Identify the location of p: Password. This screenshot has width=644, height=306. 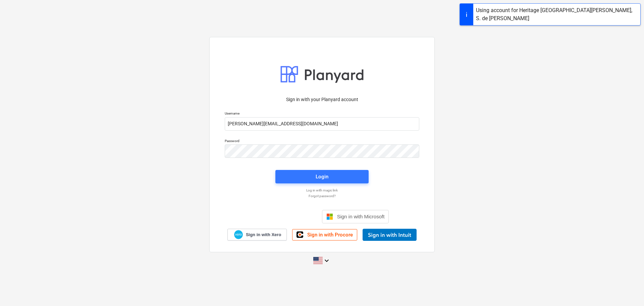
(322, 142).